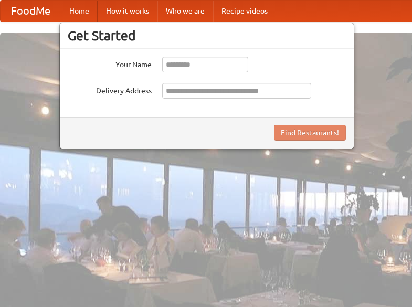 The height and width of the screenshot is (307, 412). I want to click on a: FoodMe, so click(30, 11).